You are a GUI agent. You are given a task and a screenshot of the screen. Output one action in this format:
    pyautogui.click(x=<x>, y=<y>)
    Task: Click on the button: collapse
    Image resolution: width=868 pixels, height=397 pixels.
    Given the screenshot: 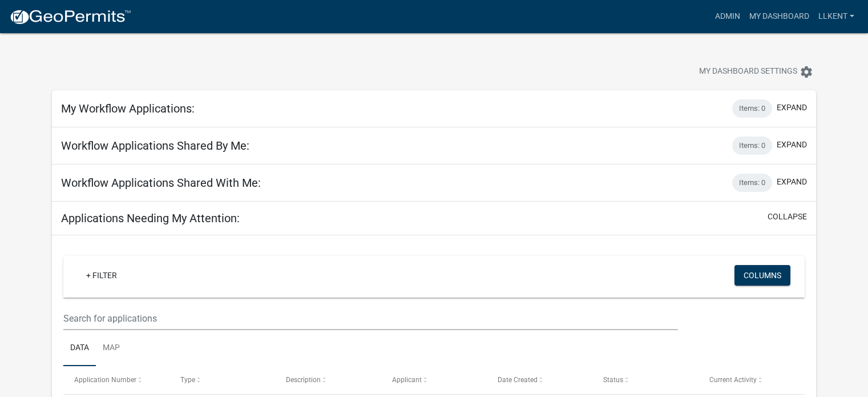 What is the action you would take?
    pyautogui.click(x=786, y=216)
    